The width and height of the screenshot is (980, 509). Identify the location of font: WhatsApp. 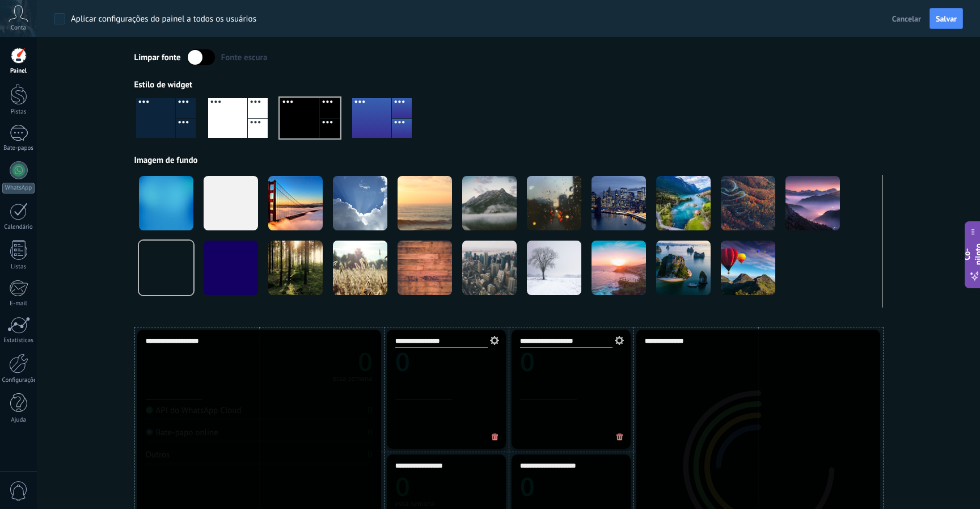
(18, 188).